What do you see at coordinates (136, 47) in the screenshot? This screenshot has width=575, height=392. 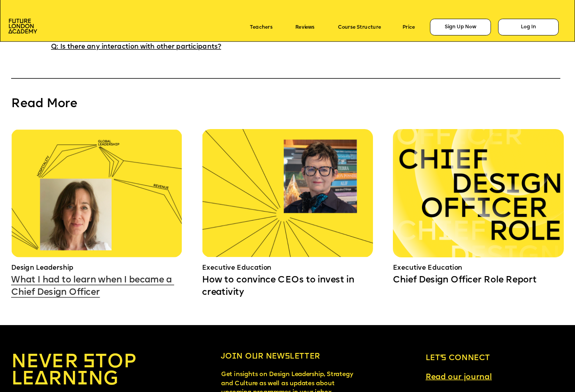 I see `span: Q: Is there any interaction with other participants?` at bounding box center [136, 47].